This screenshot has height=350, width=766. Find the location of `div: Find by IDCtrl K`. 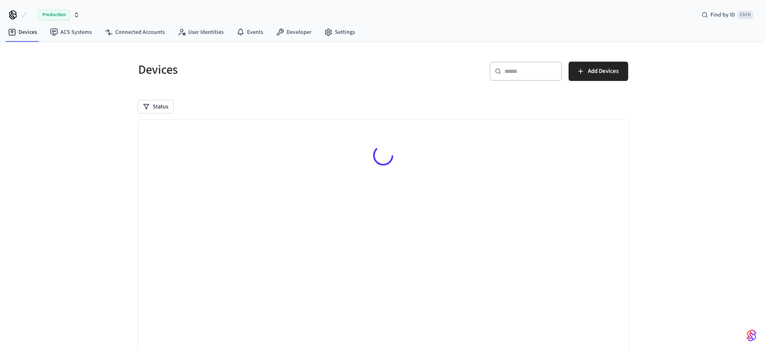

div: Find by IDCtrl K is located at coordinates (727, 15).